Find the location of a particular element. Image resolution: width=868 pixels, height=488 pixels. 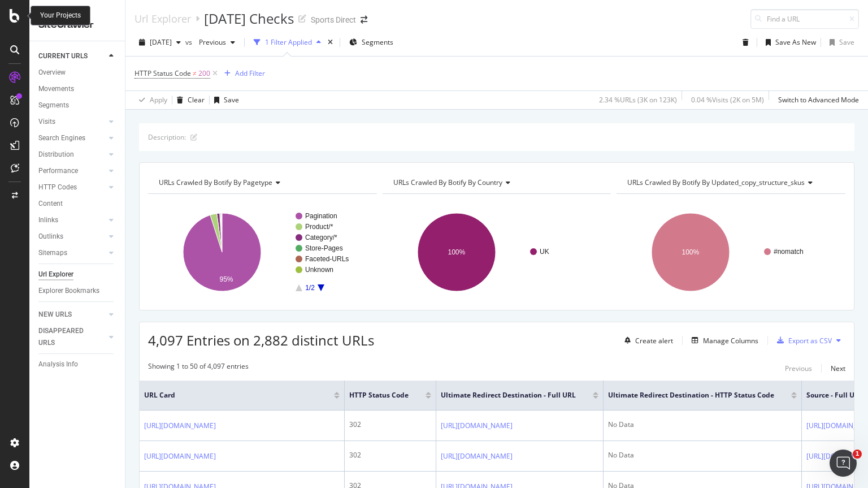

div: Url Explorer is located at coordinates (163, 19).